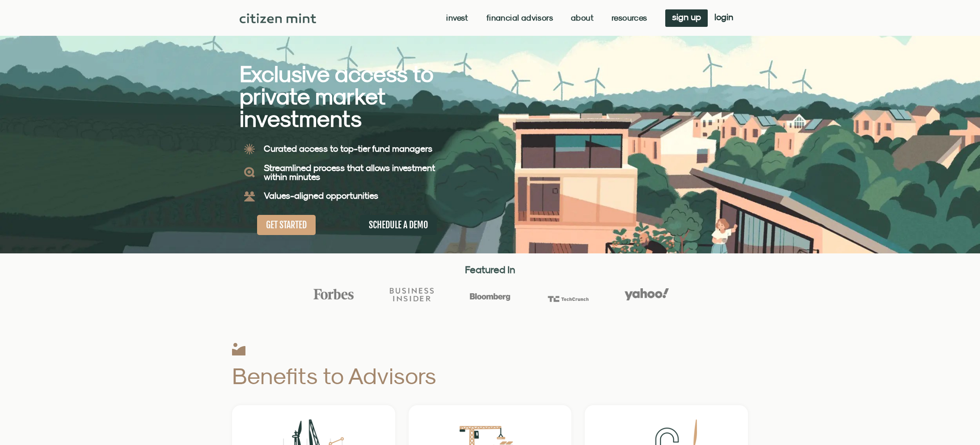  Describe the element at coordinates (278, 19) in the screenshot. I see `img: Citizen Mint` at that location.